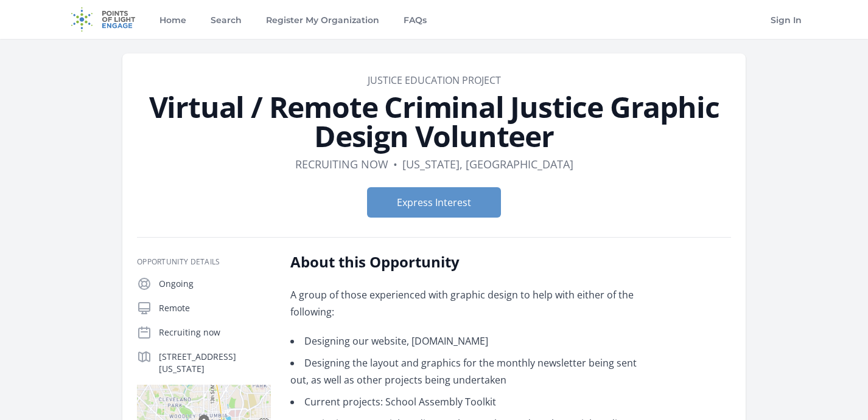  What do you see at coordinates (434, 80) in the screenshot?
I see `a: Justice Education Project` at bounding box center [434, 80].